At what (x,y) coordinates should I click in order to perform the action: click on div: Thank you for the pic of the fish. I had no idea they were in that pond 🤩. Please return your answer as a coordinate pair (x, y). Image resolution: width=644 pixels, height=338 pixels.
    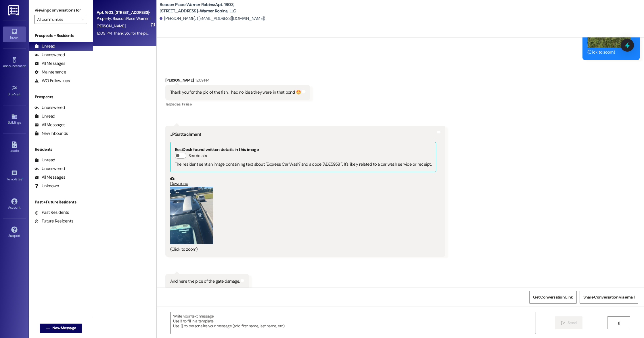
    Looking at the image, I should click on (235, 92).